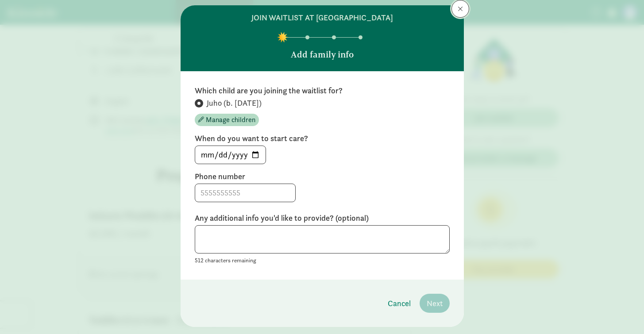 The height and width of the screenshot is (334, 644). Describe the element at coordinates (399, 303) in the screenshot. I see `button: Cancel` at that location.